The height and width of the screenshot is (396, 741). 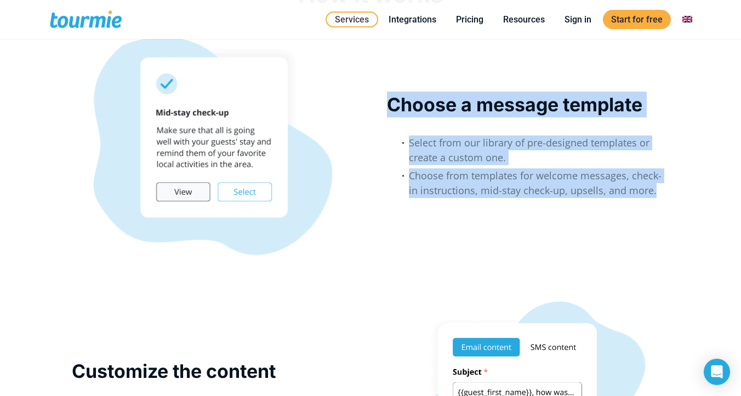 What do you see at coordinates (539, 152) in the screenshot?
I see `li: Select from our library of pre-designed templates or create a custom one.` at bounding box center [539, 152].